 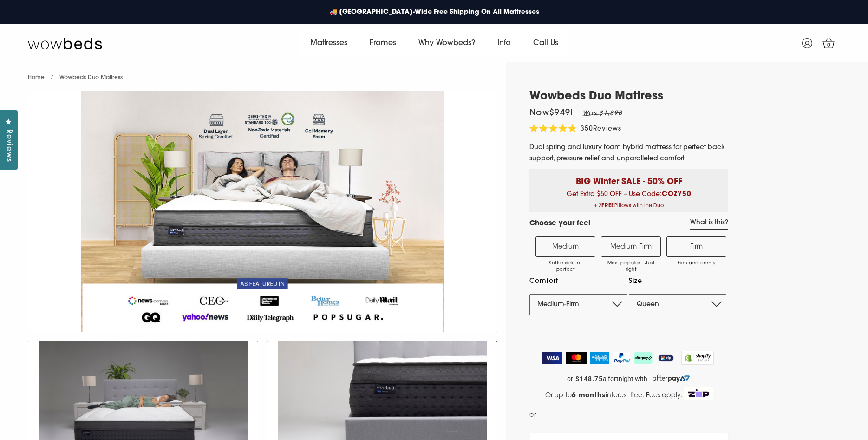 What do you see at coordinates (628, 96) in the screenshot?
I see `h1: Wowbeds Duo Mattress` at bounding box center [628, 96].